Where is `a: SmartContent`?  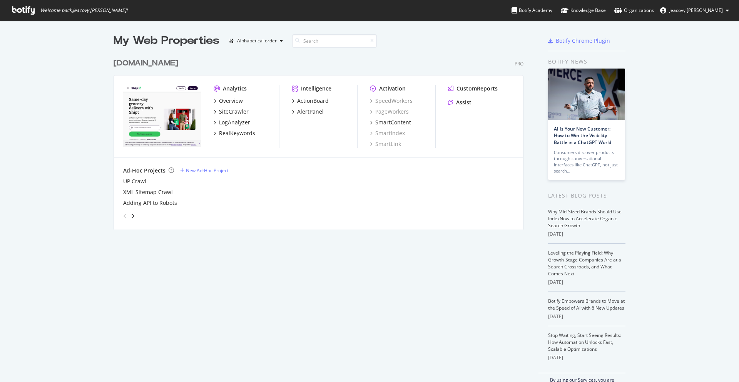
a: SmartContent is located at coordinates (390, 122).